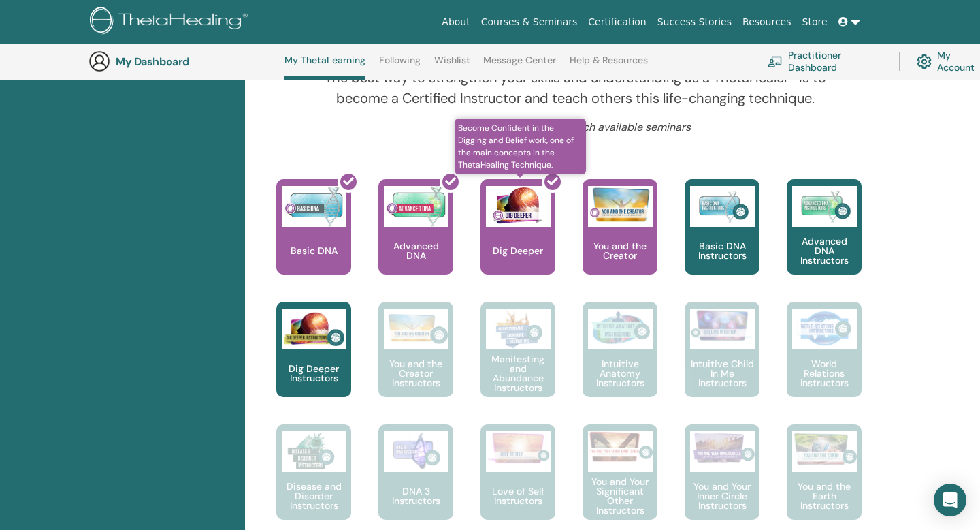 The image size is (980, 530). I want to click on p: You and Your Inner Circle Instructors, so click(722, 496).